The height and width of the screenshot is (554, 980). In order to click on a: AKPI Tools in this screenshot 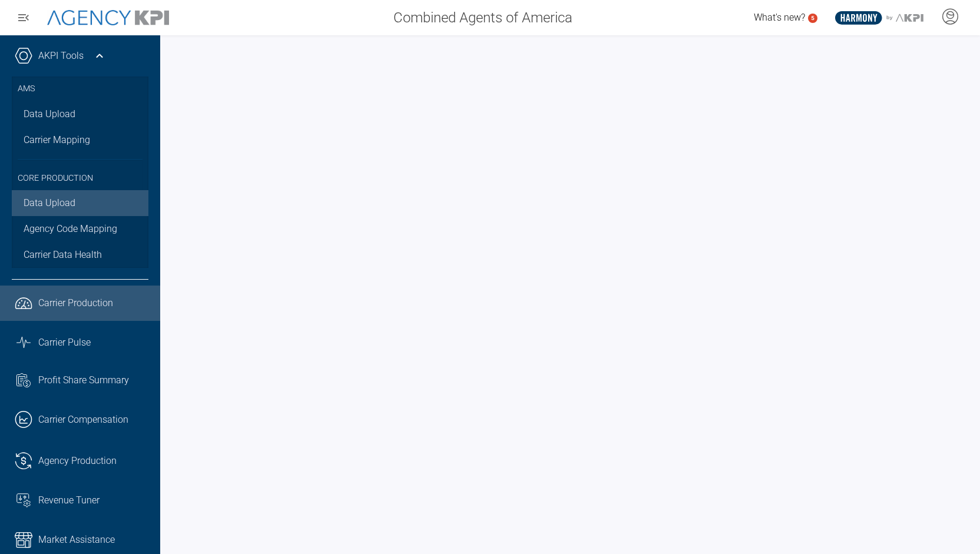, I will do `click(60, 56)`.